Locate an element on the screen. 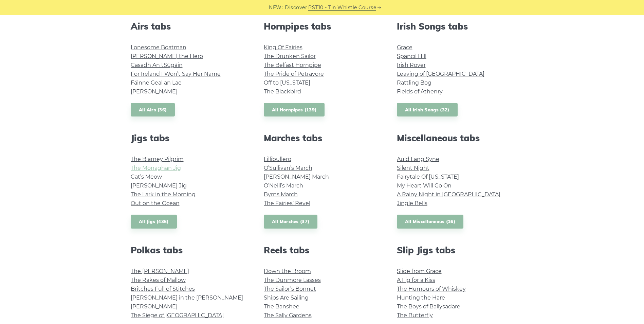  a: Rattling Bog is located at coordinates (414, 82).